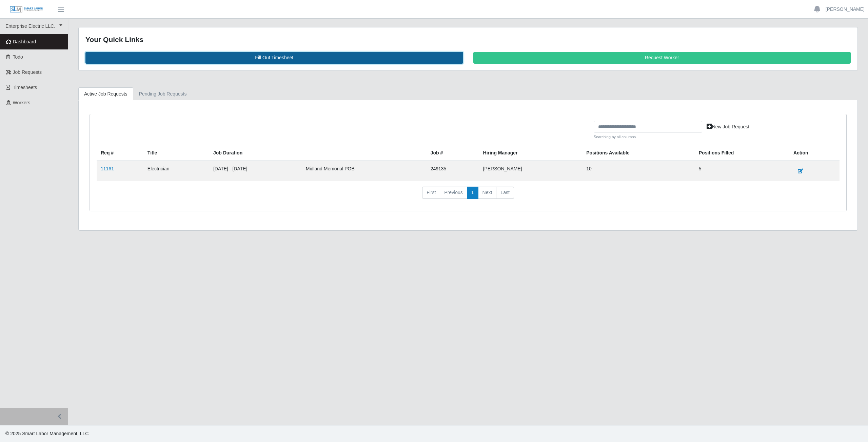  Describe the element at coordinates (638, 153) in the screenshot. I see `th: Positions Available` at that location.